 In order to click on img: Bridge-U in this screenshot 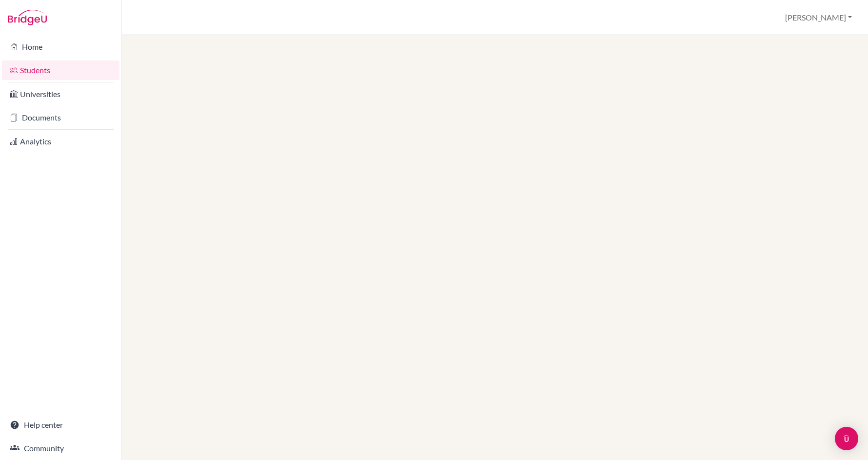, I will do `click(27, 18)`.